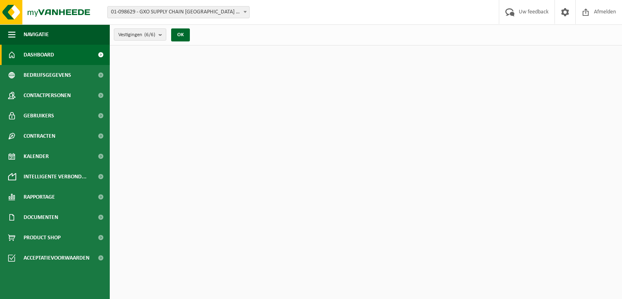 The image size is (622, 299). Describe the element at coordinates (47, 75) in the screenshot. I see `span: Bedrijfsgegevens` at that location.